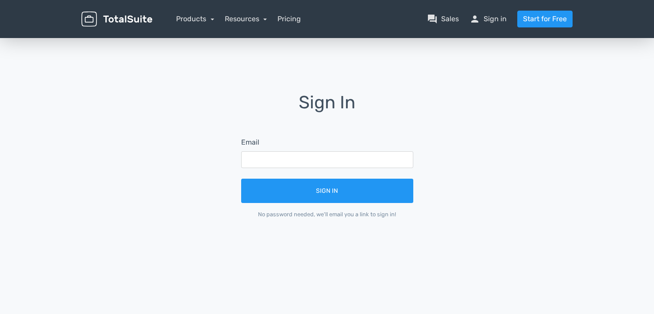 The height and width of the screenshot is (314, 654). I want to click on div: No password needed, we'll email you a link to sign in!, so click(327, 214).